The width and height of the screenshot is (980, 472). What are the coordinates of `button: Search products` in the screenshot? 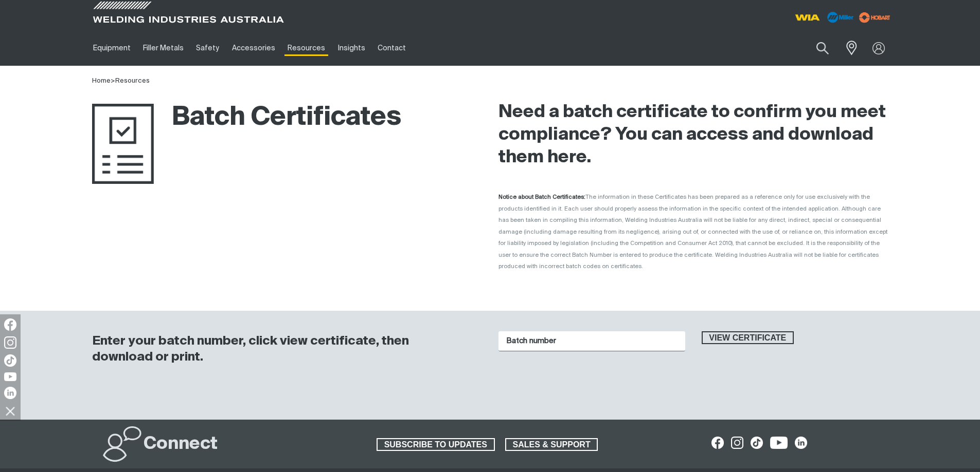 It's located at (823, 48).